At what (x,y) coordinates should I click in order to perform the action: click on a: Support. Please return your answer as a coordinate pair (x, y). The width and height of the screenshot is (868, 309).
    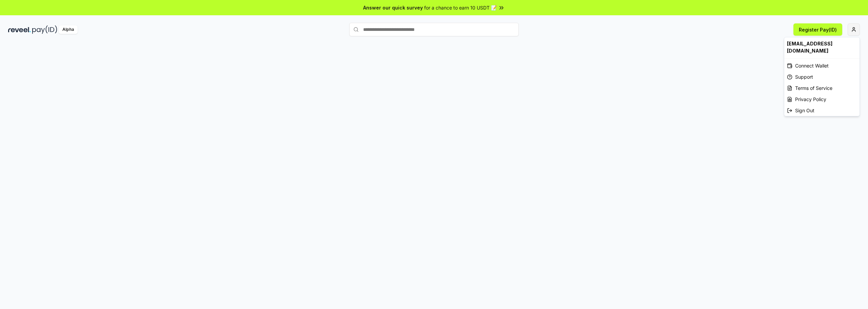
    Looking at the image, I should click on (822, 76).